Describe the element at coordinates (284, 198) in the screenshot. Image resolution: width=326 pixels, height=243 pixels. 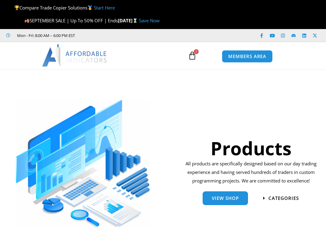
I see `span: categories` at that location.